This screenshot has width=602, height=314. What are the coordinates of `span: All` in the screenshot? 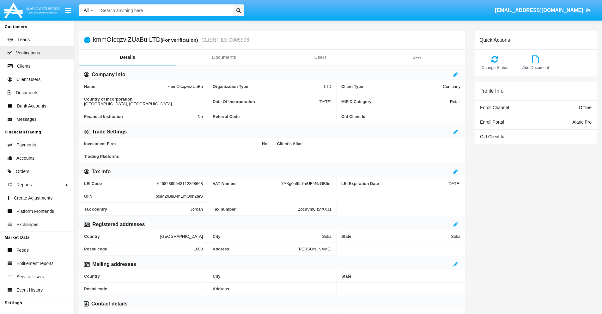 It's located at (86, 10).